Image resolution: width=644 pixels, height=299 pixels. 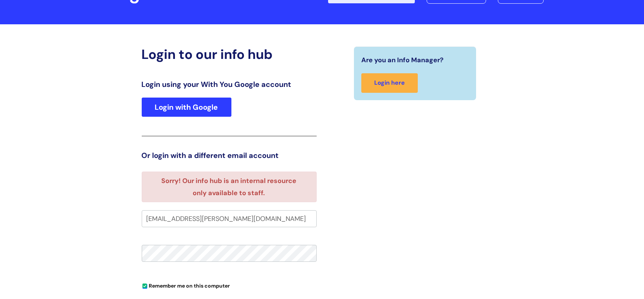 I want to click on input: Your e-mail address, so click(x=229, y=219).